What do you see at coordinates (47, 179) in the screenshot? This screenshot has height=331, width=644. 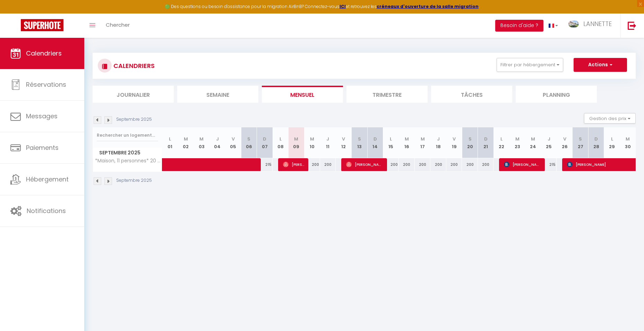 I see `span: Hébergement` at bounding box center [47, 179].